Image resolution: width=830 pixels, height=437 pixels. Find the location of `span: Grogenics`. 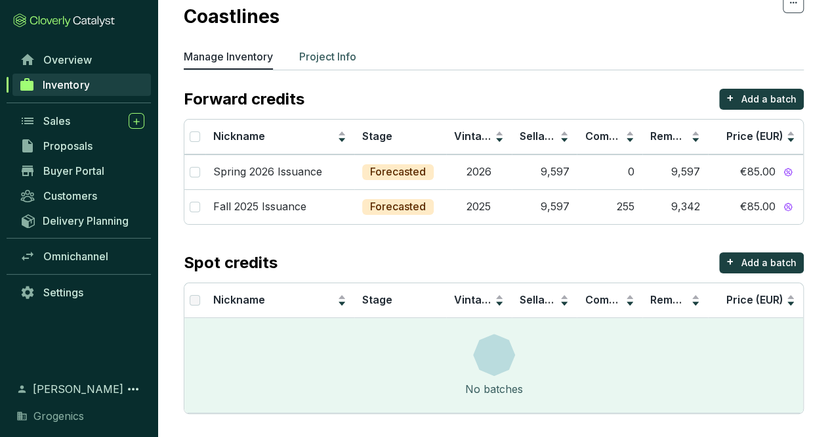

span: Grogenics is located at coordinates (58, 416).